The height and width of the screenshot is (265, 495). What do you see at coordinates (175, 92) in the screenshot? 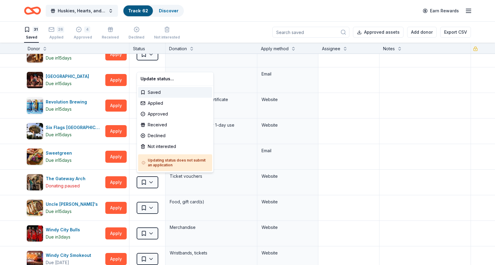
I see `div: Saved` at bounding box center [175, 92].